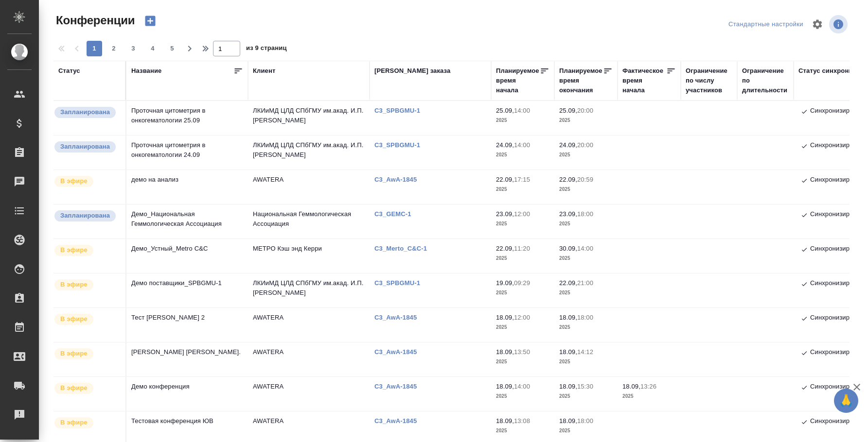 The width and height of the screenshot is (868, 442). I want to click on p: 13:08, so click(522, 421).